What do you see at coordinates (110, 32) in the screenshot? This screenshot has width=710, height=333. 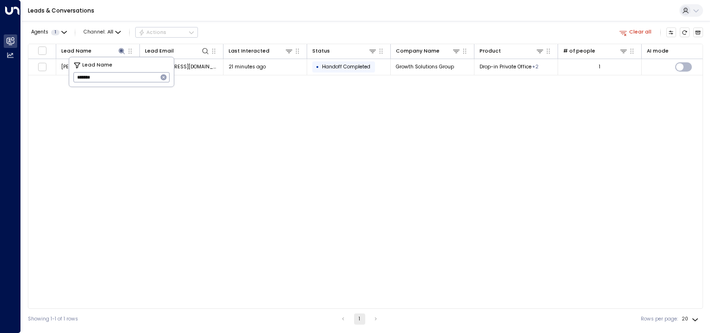 I see `span: All` at bounding box center [110, 32].